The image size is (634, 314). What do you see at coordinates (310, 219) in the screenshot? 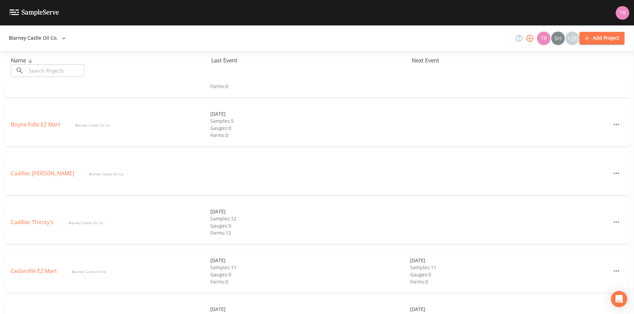
I see `div: Samples: 12` at bounding box center [310, 219].